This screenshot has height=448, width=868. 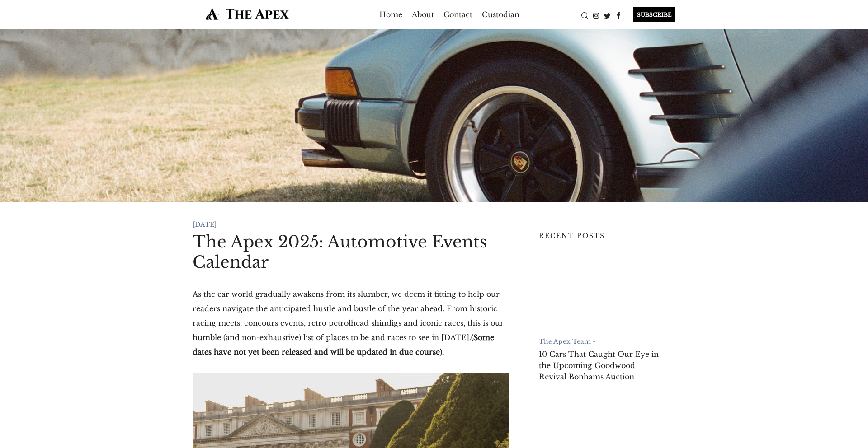 I want to click on h1: The Apex 2025: Automotive Events Calendar, so click(x=350, y=252).